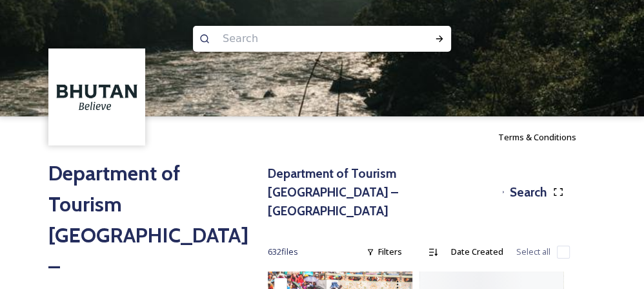 The image size is (644, 289). I want to click on div: Date Created, so click(477, 252).